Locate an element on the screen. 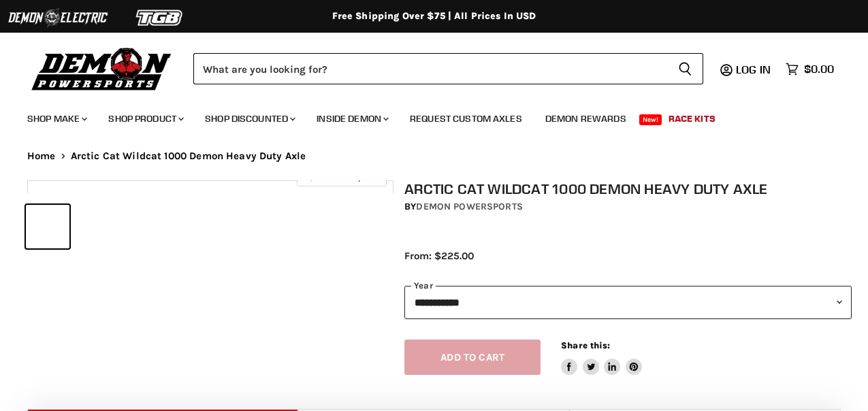 Image resolution: width=868 pixels, height=411 pixels. span: Arctic Cat Wildcat 1000 Demon Heavy Duty Axle is located at coordinates (188, 156).